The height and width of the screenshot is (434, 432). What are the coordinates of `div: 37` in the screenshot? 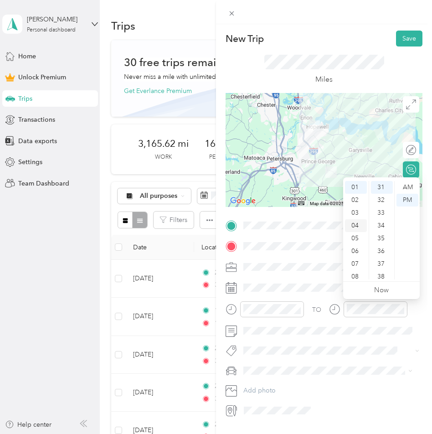 It's located at (382, 264).